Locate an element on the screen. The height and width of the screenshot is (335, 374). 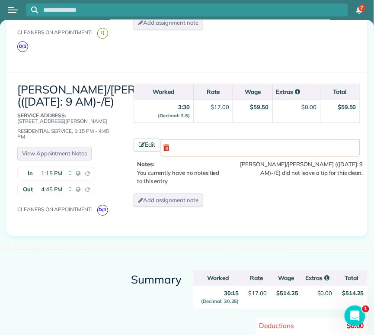
small: (Decimal: 3.5) is located at coordinates (174, 116).